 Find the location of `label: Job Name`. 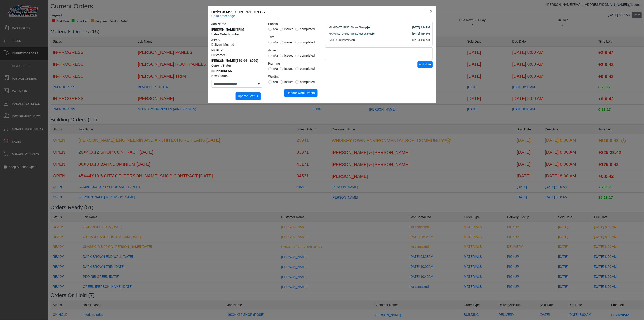

label: Job Name is located at coordinates (219, 24).